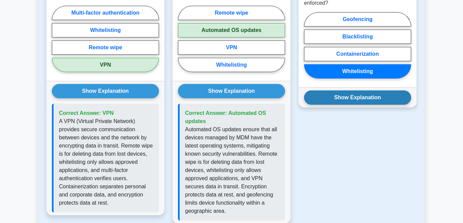 The image size is (463, 223). What do you see at coordinates (232, 170) in the screenshot?
I see `p: Automated OS updates ensure that all devices managed by MDM have the latest operating systems, mi...` at bounding box center [232, 170].